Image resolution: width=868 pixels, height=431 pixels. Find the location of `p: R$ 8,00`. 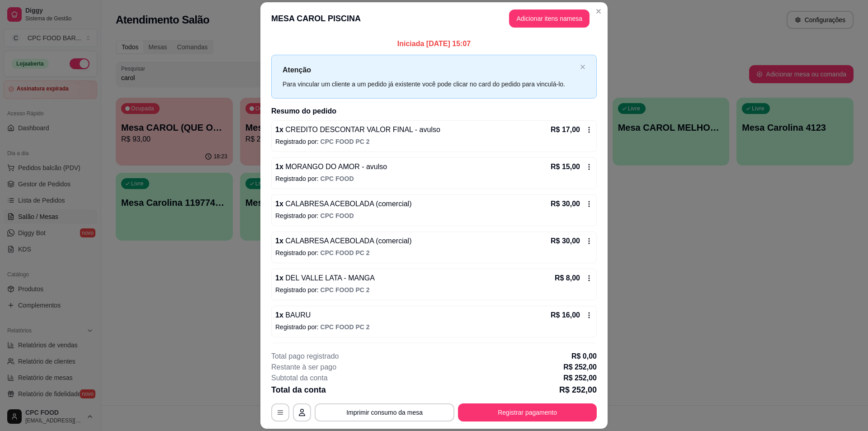

p: R$ 8,00 is located at coordinates (568, 278).